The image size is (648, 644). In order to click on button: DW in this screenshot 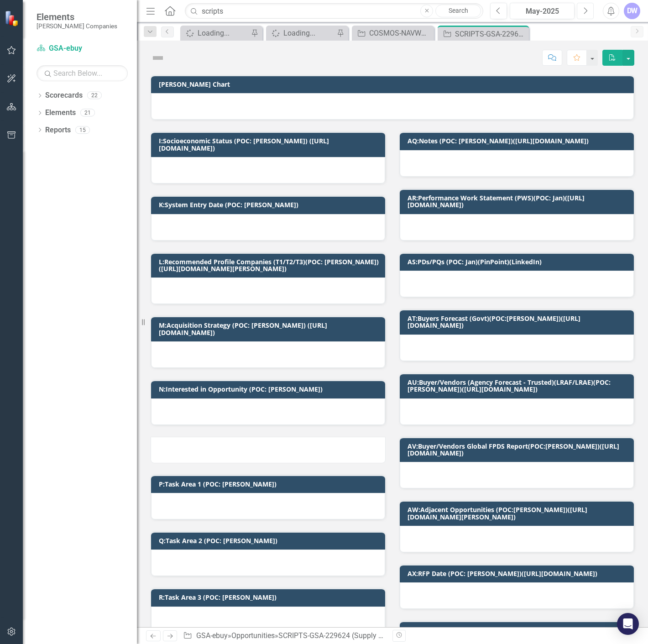, I will do `click(632, 11)`.